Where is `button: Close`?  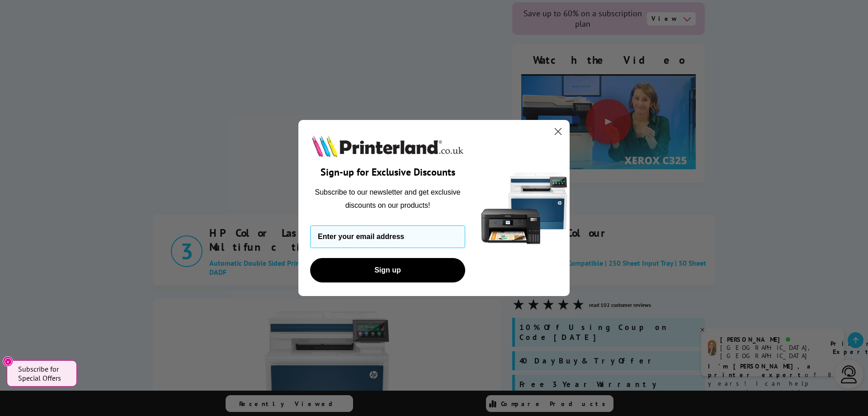
button: Close is located at coordinates (8, 361).